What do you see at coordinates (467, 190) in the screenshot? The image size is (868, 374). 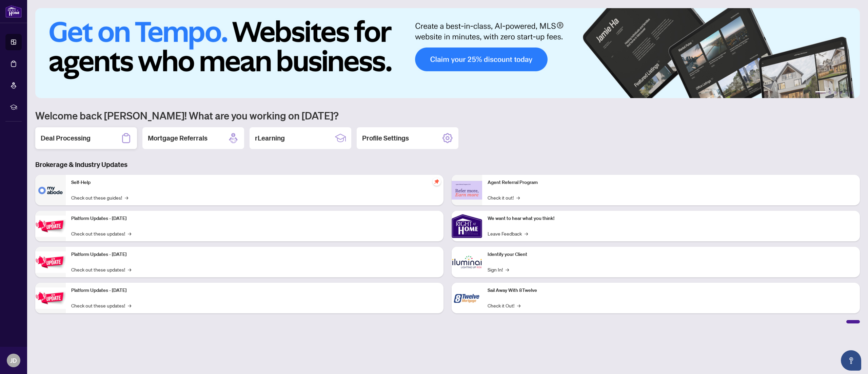 I see `img: Agent Referral Program` at bounding box center [467, 190].